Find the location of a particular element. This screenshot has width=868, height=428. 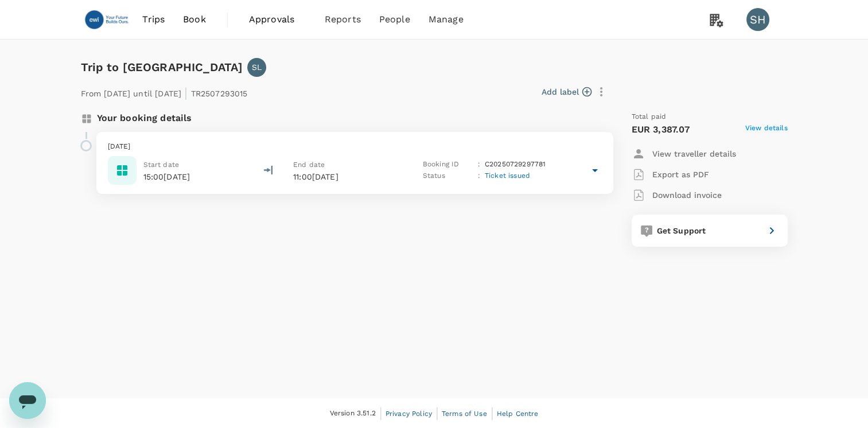

p: SL is located at coordinates (257, 67).